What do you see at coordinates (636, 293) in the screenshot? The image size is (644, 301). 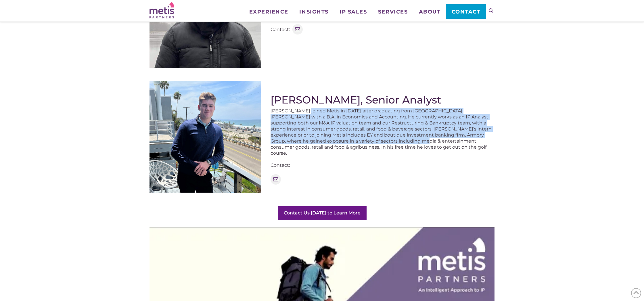 I see `span: Back to Top` at bounding box center [636, 293].